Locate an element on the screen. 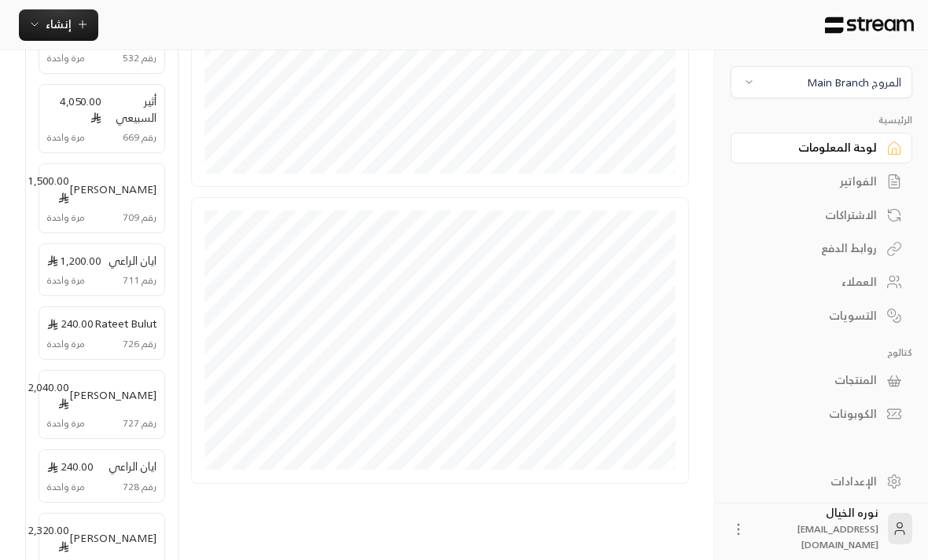 Image resolution: width=928 pixels, height=560 pixels. div: روابط الدفع is located at coordinates (813, 248).